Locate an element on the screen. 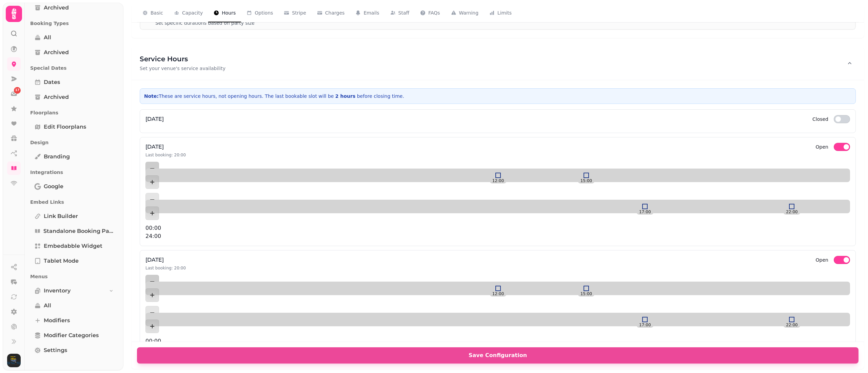 This screenshot has width=868, height=373. span: Hours is located at coordinates (228, 13).